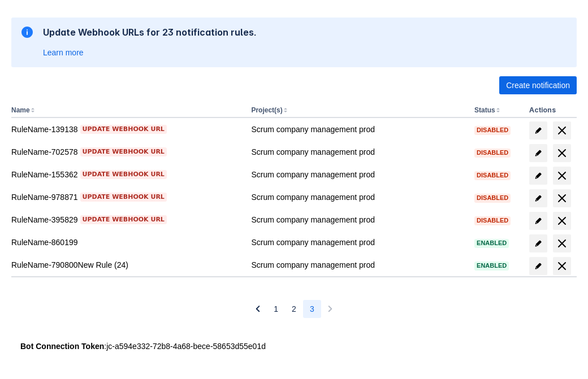 Image resolution: width=588 pixels, height=379 pixels. I want to click on button: Page 2, so click(294, 309).